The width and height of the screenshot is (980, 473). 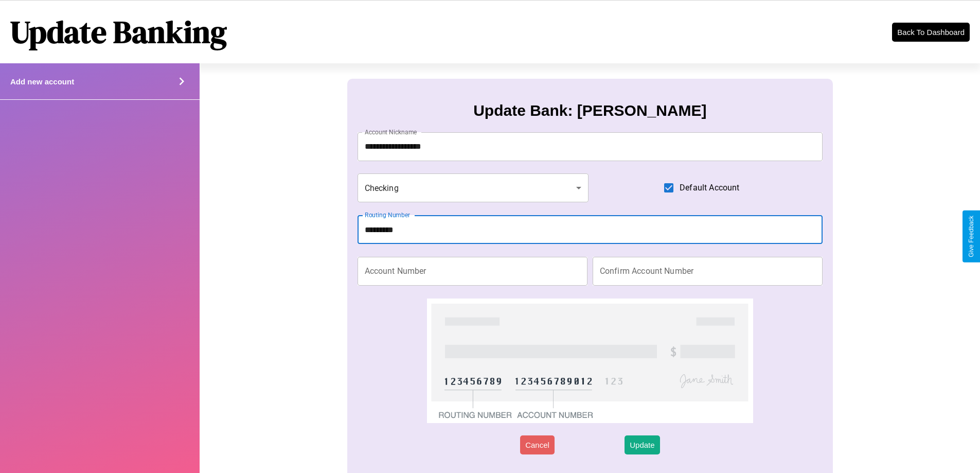 What do you see at coordinates (119, 32) in the screenshot?
I see `h1: Update Banking` at bounding box center [119, 32].